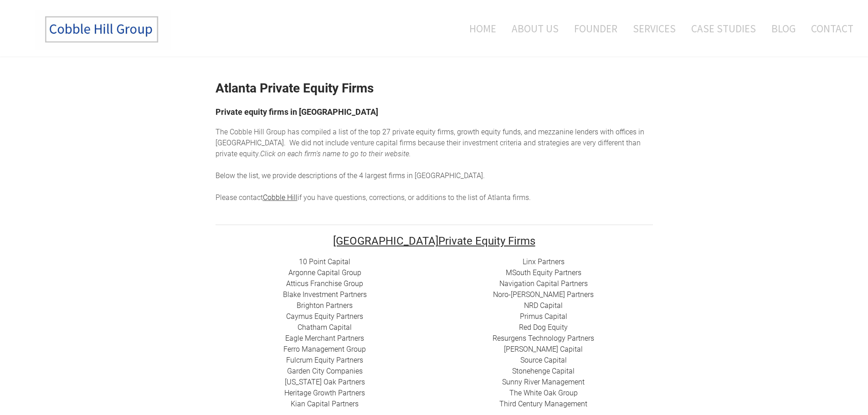 This screenshot has width=868, height=415. Describe the element at coordinates (543, 305) in the screenshot. I see `a: NRD Capital` at that location.